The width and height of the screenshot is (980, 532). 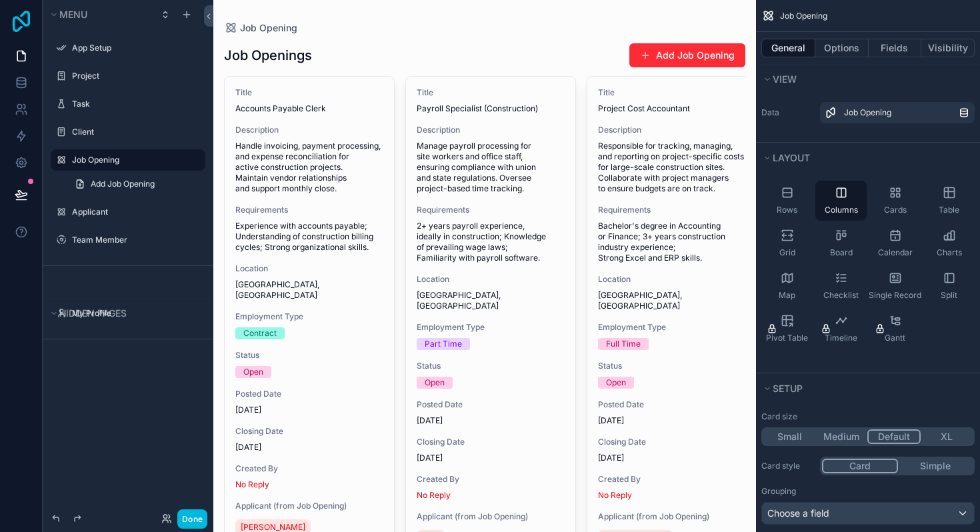 I want to click on button: Cards, so click(x=894, y=201).